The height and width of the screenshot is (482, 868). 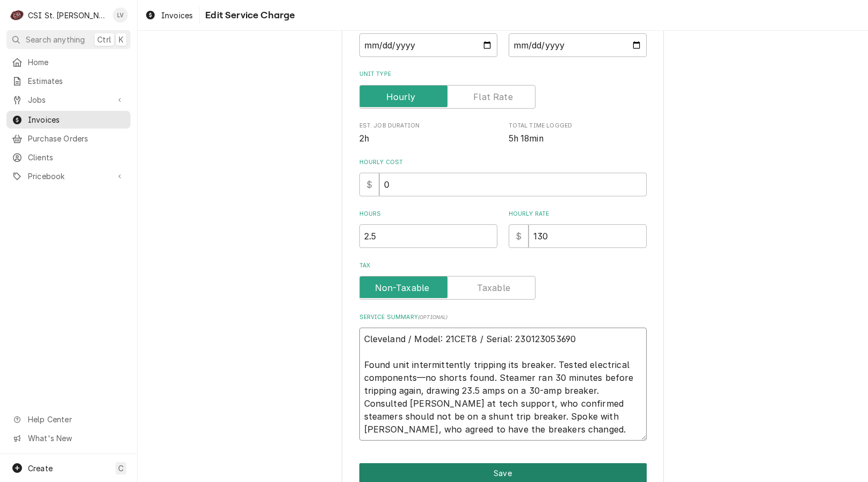 I want to click on label: Unit Type, so click(x=503, y=74).